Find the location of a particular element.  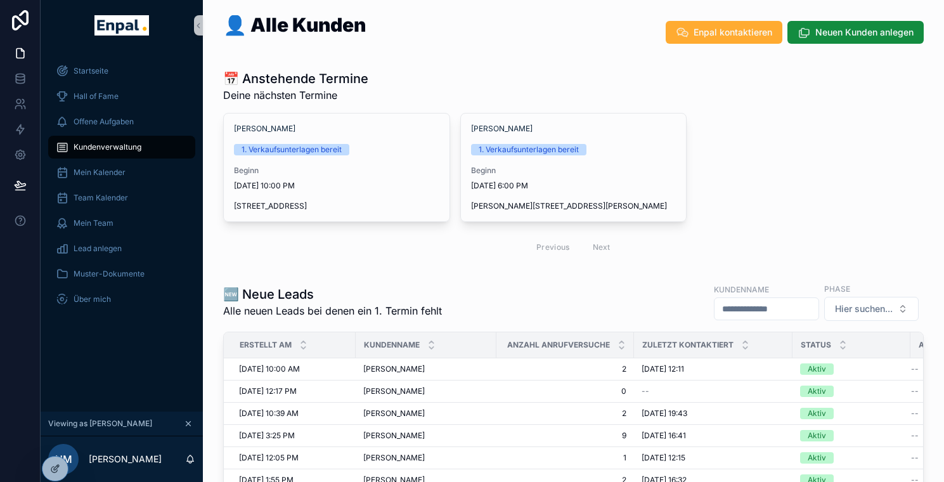

label: Phase is located at coordinates (837, 288).